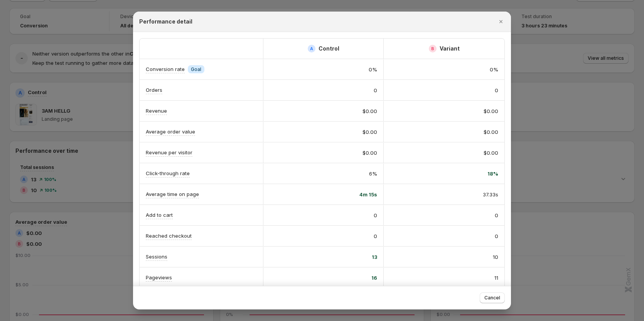 Image resolution: width=644 pixels, height=321 pixels. Describe the element at coordinates (159, 278) in the screenshot. I see `p: Pageviews` at that location.